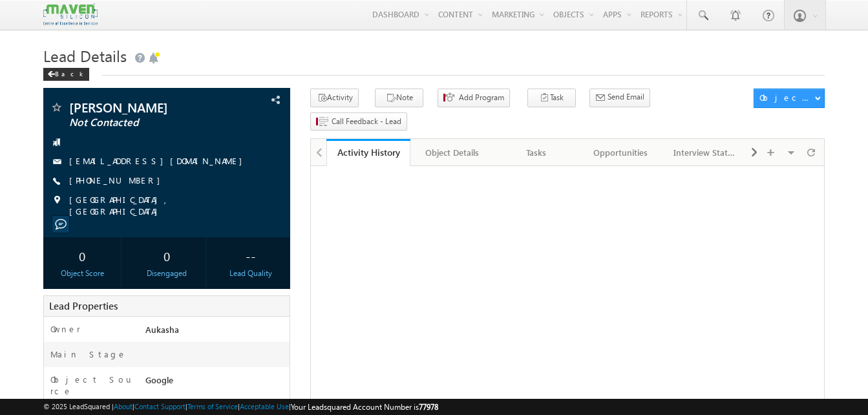 Image resolution: width=868 pixels, height=415 pixels. What do you see at coordinates (216, 382) in the screenshot?
I see `div: Google` at bounding box center [216, 382].